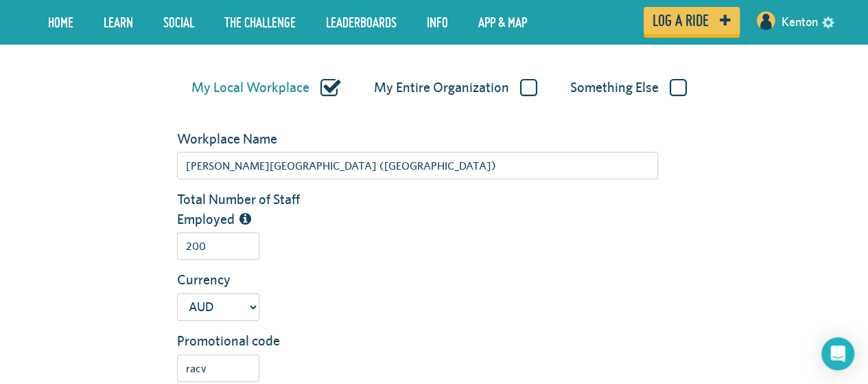 Image resolution: width=868 pixels, height=384 pixels. Describe the element at coordinates (680, 21) in the screenshot. I see `span: Log a ride` at that location.